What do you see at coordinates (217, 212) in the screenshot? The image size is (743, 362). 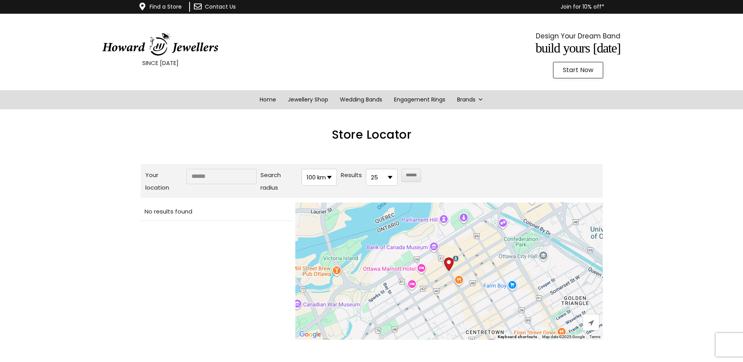 I see `li: No results found` at bounding box center [217, 212].